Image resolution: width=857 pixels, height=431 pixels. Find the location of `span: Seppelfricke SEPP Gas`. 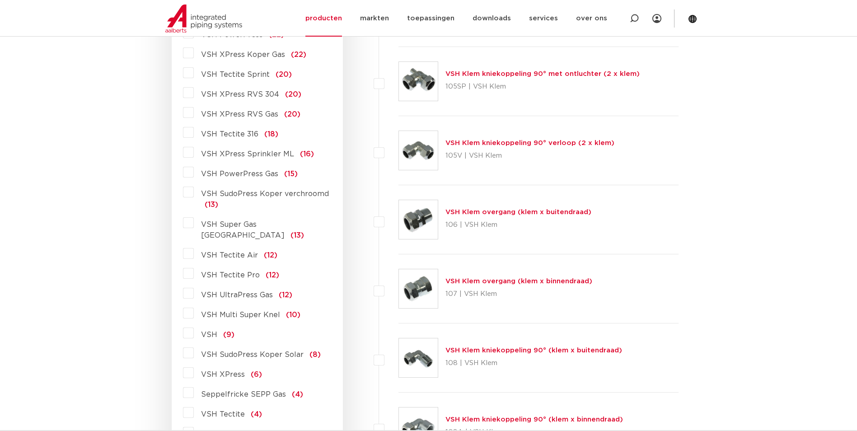

span: Seppelfricke SEPP Gas is located at coordinates (244, 394).